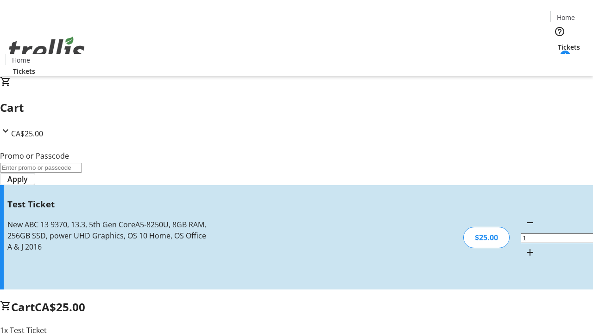  Describe the element at coordinates (108, 235) in the screenshot. I see `div: New ABC 13 9370, 13.3, 5th Gen CoreA5-8250U, 8GB RAM, 256GB SSD, power UHD Graphics, OS 10 Home, ...` at that location.